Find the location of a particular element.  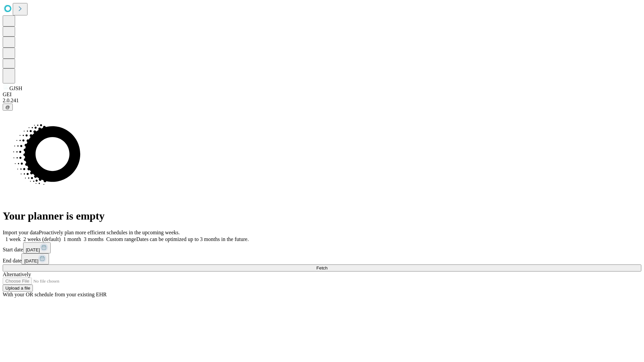

span: 1 week is located at coordinates (13, 239).